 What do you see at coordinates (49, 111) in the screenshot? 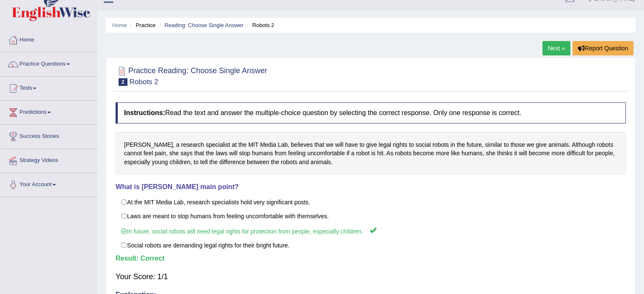
I see `a: Predictions` at bounding box center [49, 111].